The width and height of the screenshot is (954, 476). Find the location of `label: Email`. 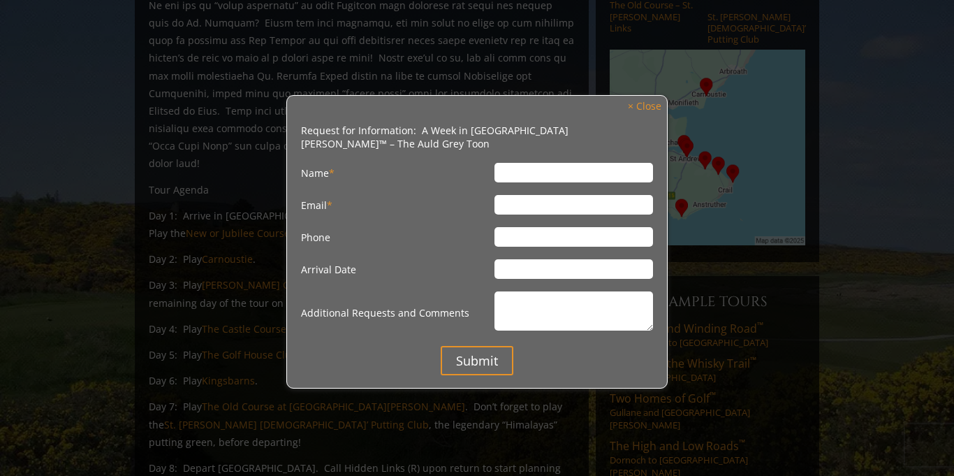

label: Email is located at coordinates (397, 205).